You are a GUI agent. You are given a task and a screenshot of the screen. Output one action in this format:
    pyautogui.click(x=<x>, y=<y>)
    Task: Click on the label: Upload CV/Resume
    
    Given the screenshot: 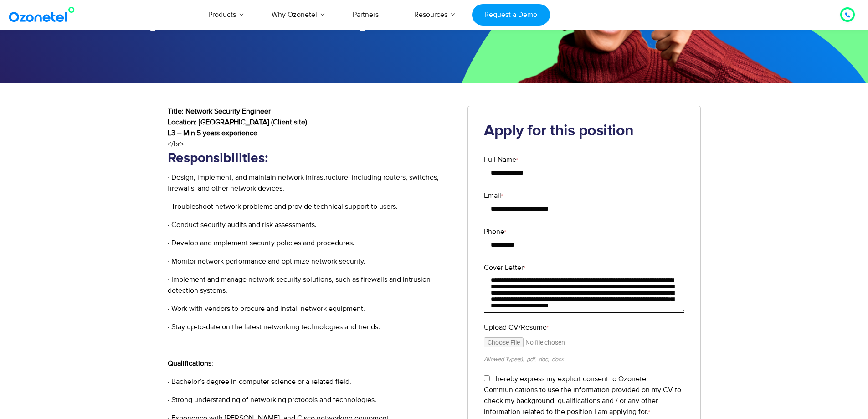 What is the action you would take?
    pyautogui.click(x=584, y=327)
    